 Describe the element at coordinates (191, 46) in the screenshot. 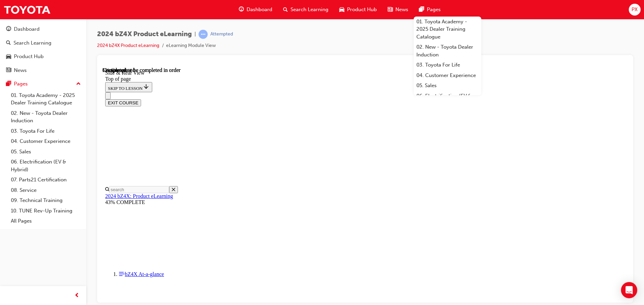

I see `li: eLearning Module View` at that location.